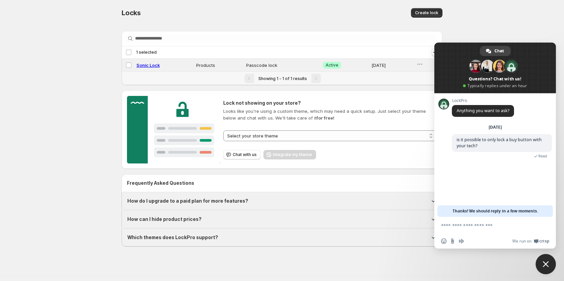 This screenshot has height=281, width=564. Describe the element at coordinates (544, 241) in the screenshot. I see `span: Crisp` at that location.